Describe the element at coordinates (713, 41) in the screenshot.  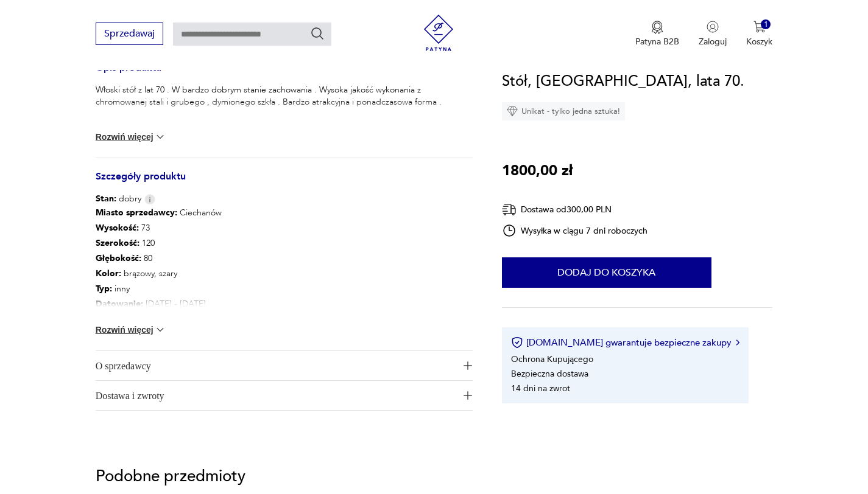
I see `p: Zaloguj` at that location.